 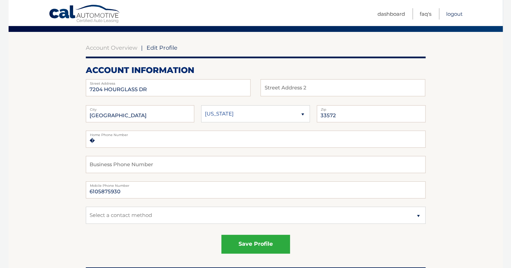 What do you see at coordinates (256, 70) in the screenshot?
I see `h2: account information` at bounding box center [256, 70].